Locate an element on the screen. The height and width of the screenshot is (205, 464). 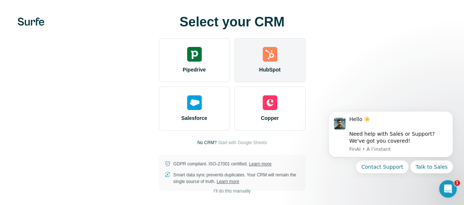
span: Salesforce is located at coordinates (194, 118).